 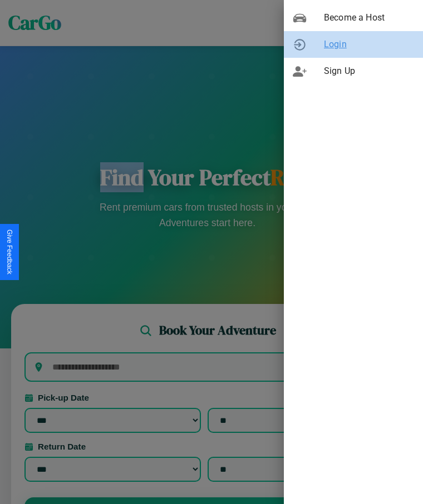 What do you see at coordinates (369, 44) in the screenshot?
I see `span: Login` at bounding box center [369, 44].